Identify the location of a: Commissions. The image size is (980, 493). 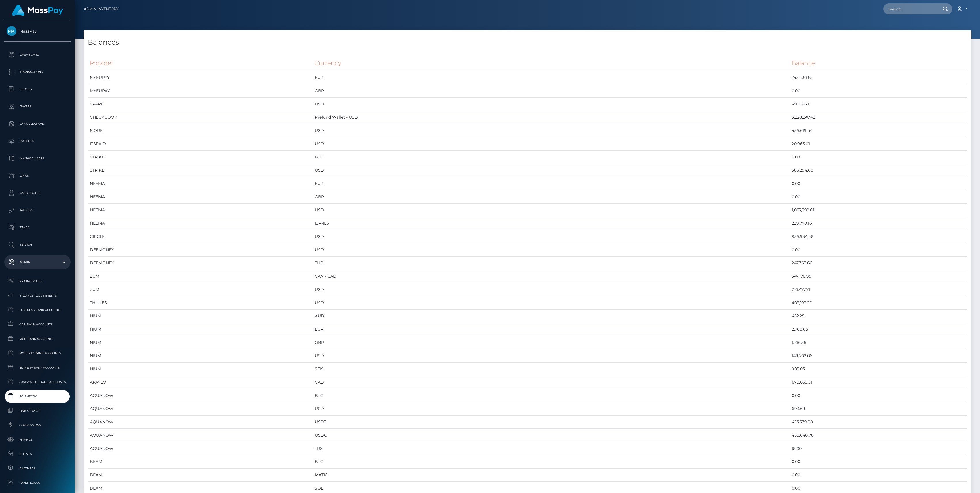
(37, 426).